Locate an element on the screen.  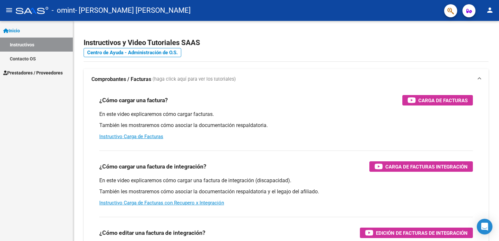
a: Centro de Ayuda - Administración de O.S. is located at coordinates (132, 53).